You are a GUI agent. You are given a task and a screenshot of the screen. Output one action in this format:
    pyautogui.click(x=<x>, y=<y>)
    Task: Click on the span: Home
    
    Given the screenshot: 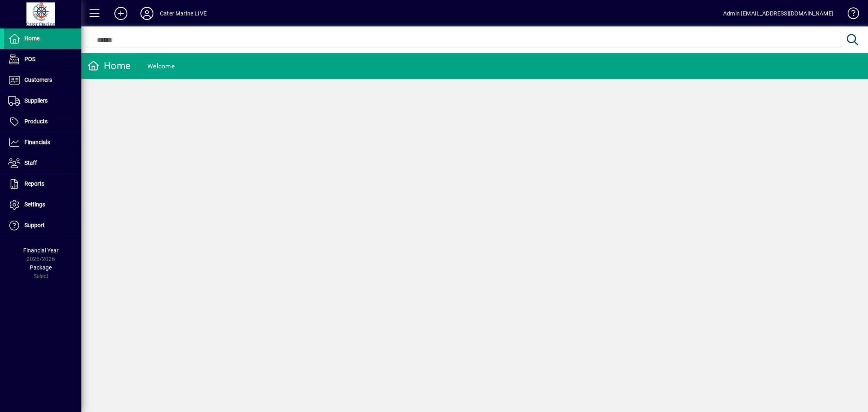 What is the action you would take?
    pyautogui.click(x=32, y=39)
    